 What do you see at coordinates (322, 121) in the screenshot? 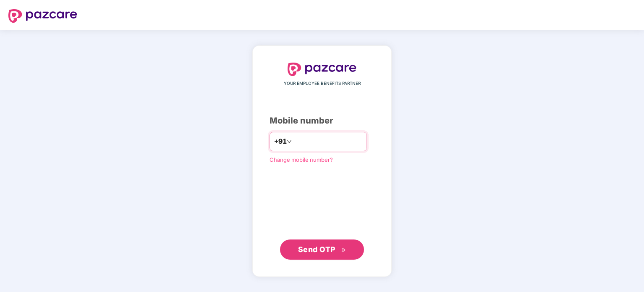
I see `div: Mobile number` at bounding box center [322, 121].